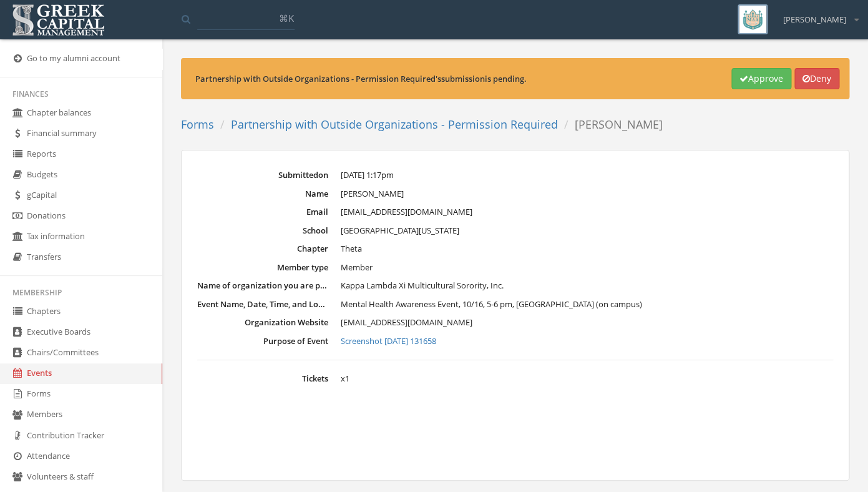 The height and width of the screenshot is (492, 868). Describe the element at coordinates (262, 230) in the screenshot. I see `dt: School` at that location.